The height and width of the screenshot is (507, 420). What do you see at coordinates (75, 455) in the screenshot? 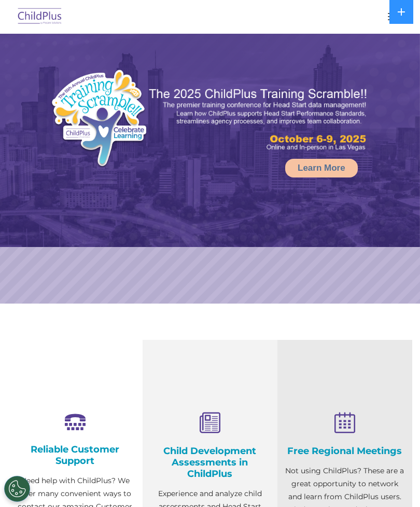
I see `h4: Reliable Customer Support` at bounding box center [75, 455].